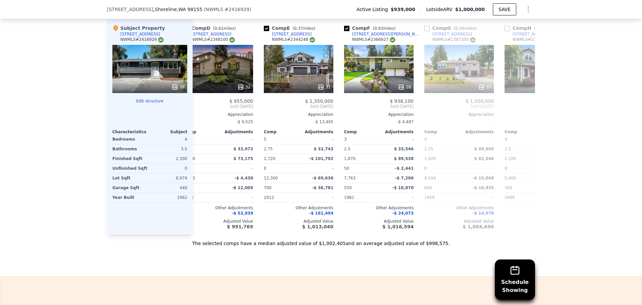 Image resolution: width=642 pixels, height=305 pixels. I want to click on span: 600, so click(428, 188).